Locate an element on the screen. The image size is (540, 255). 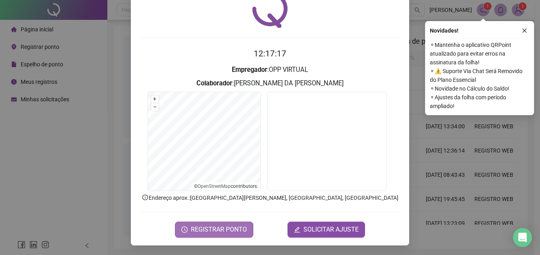
li: © contributors. is located at coordinates (226, 187).